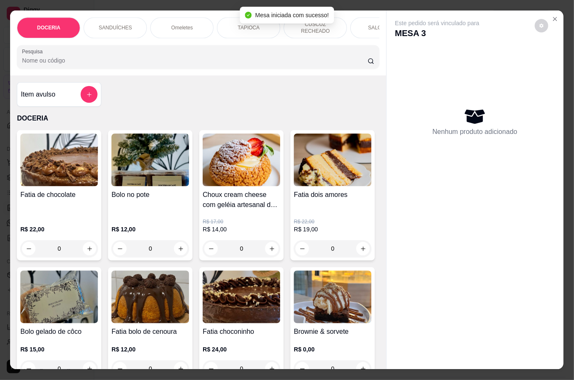 Image resolution: width=574 pixels, height=380 pixels. Describe the element at coordinates (59, 195) in the screenshot. I see `h4: Fatia de chocolate` at that location.